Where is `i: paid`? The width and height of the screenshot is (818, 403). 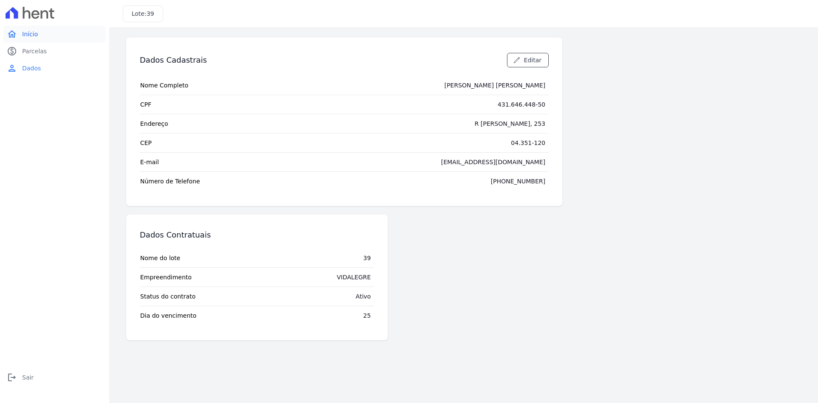 i: paid is located at coordinates (12, 51).